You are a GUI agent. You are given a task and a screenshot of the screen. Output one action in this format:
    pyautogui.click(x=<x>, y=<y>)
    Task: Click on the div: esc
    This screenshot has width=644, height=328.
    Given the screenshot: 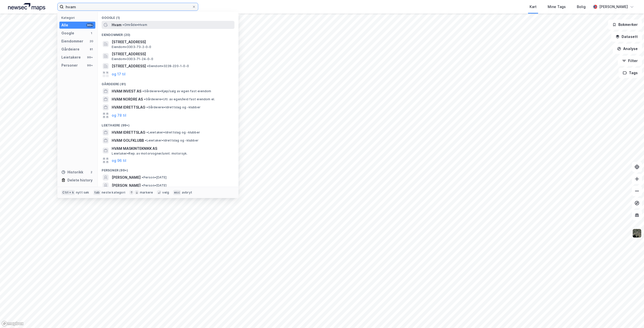 What is the action you would take?
    pyautogui.click(x=177, y=192)
    